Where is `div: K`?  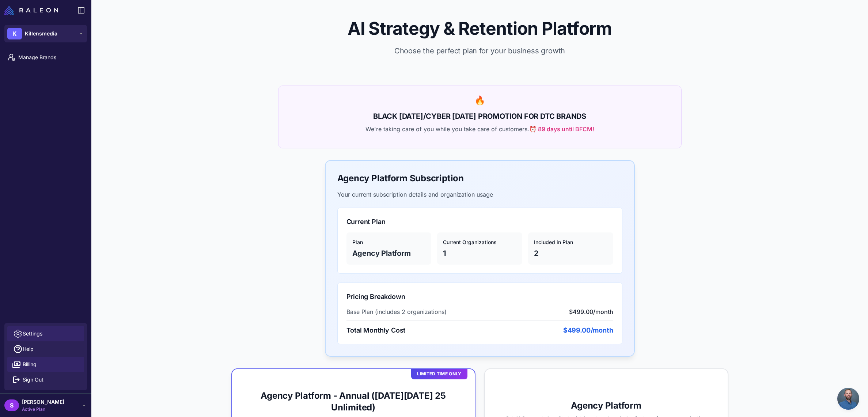 div: K is located at coordinates (15, 33).